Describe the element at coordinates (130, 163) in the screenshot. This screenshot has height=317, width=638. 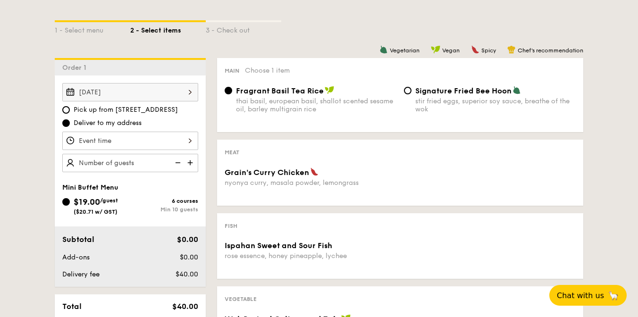
I see `input: Number of guests` at that location.